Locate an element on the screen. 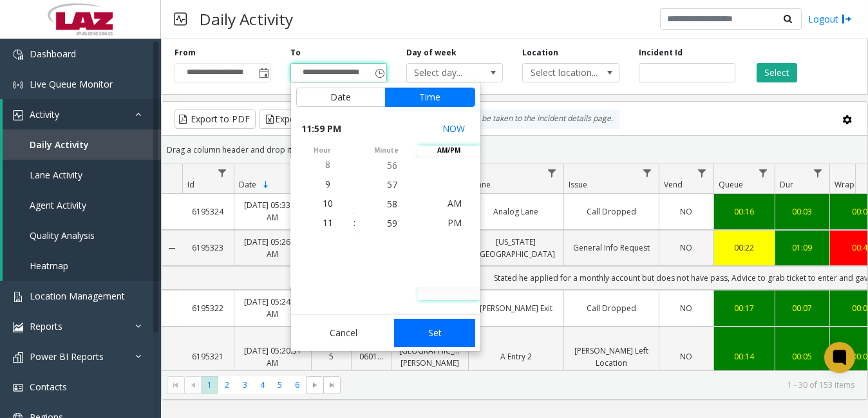 This screenshot has width=868, height=418. button: Date tab is located at coordinates (341, 97).